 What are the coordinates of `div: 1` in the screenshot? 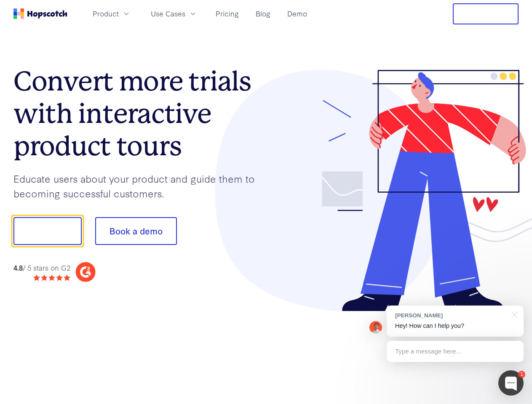 It's located at (521, 374).